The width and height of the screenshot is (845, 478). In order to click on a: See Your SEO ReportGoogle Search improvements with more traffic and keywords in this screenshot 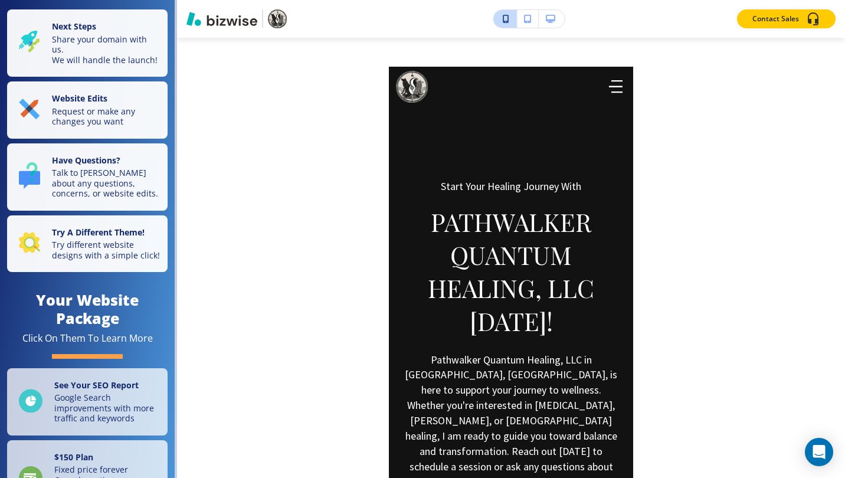, I will do `click(87, 402)`.